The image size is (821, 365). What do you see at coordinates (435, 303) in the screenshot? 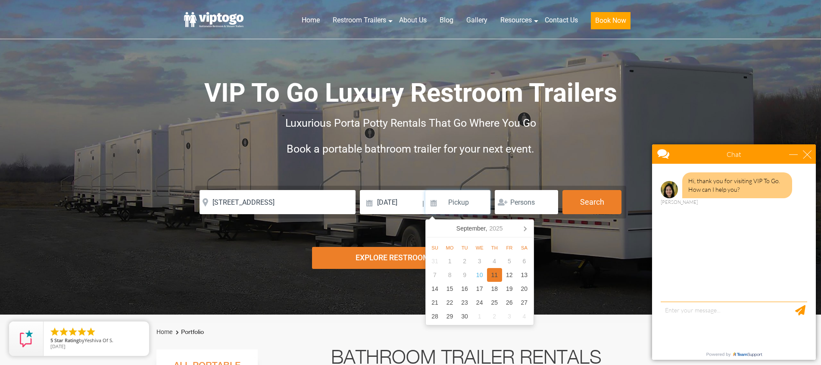
I see `div: 21` at bounding box center [435, 303].